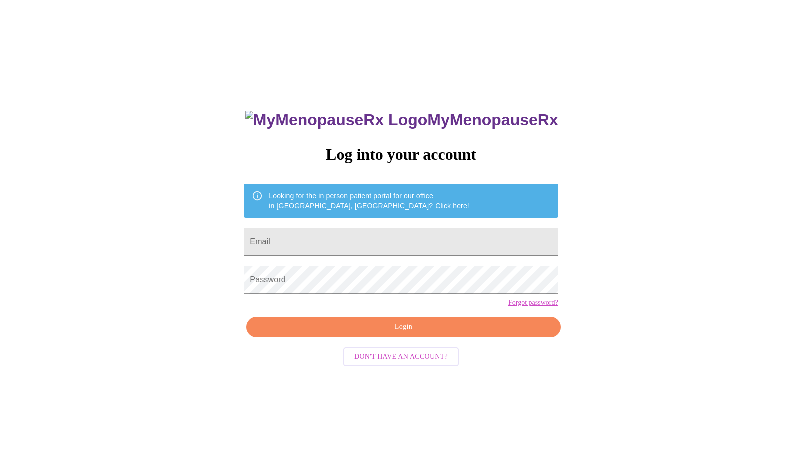  Describe the element at coordinates (401, 357) in the screenshot. I see `button: Don't have an account?` at that location.